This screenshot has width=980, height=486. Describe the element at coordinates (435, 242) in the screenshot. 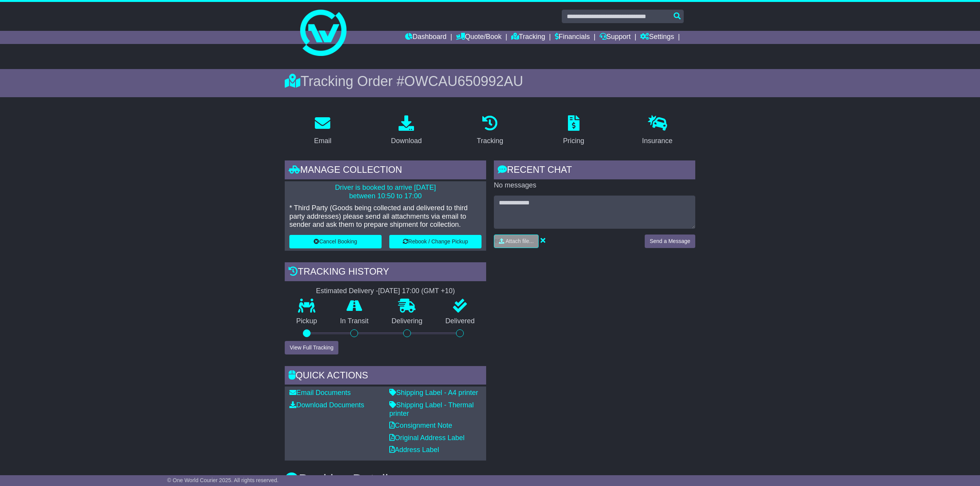

I see `button: Rebook / Change Pickup` at that location.